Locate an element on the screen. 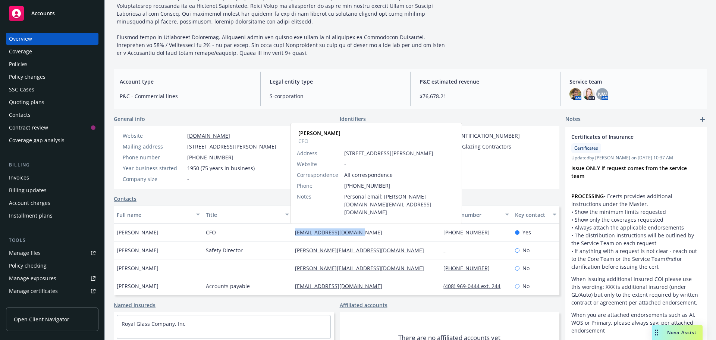  div: SSC Cases is located at coordinates (22, 90).